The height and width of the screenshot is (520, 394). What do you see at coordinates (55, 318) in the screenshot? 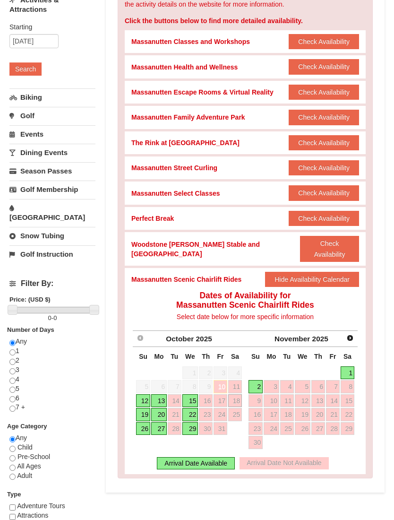
I see `span: 0` at bounding box center [55, 318].